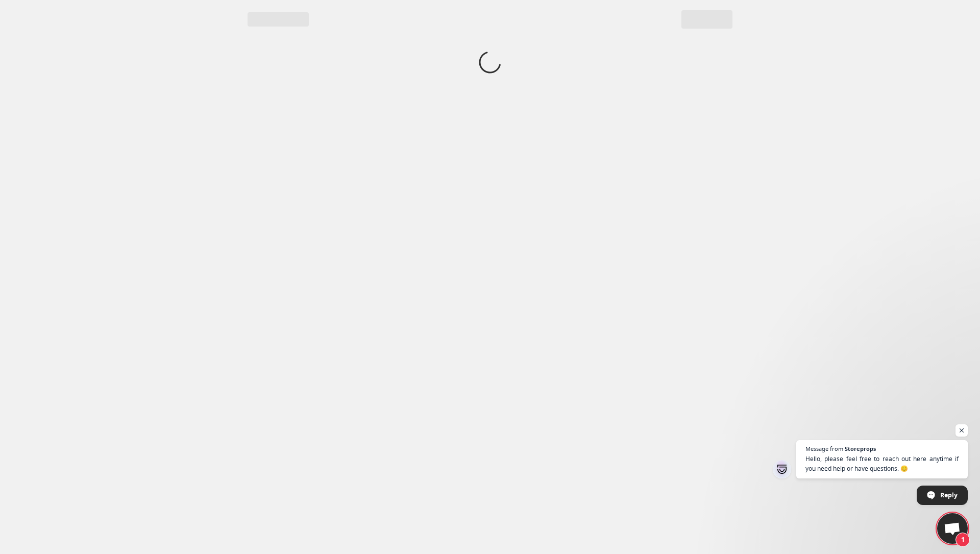 The width and height of the screenshot is (980, 554). What do you see at coordinates (825, 448) in the screenshot?
I see `span: Message from` at bounding box center [825, 448].